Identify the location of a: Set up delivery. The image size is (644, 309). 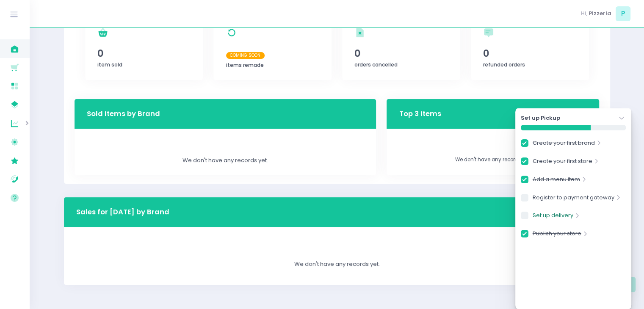
(553, 217).